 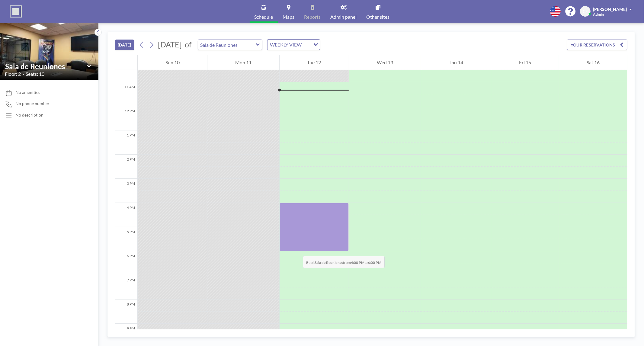 What do you see at coordinates (126, 263) in the screenshot?
I see `div: 6 PM` at bounding box center [126, 263].